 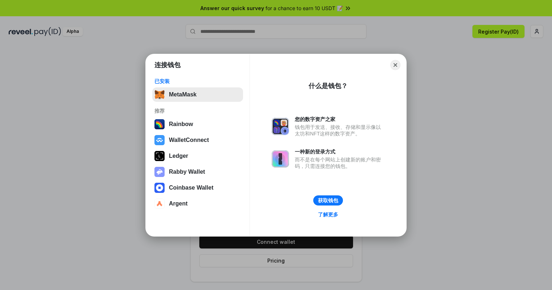 I want to click on a: 了解更多, so click(x=328, y=215).